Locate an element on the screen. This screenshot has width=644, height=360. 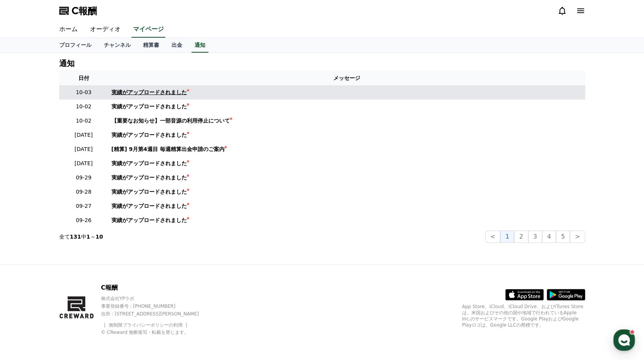
font: 【重要なお知らせ】一部音源の利用停止について is located at coordinates (171, 121).